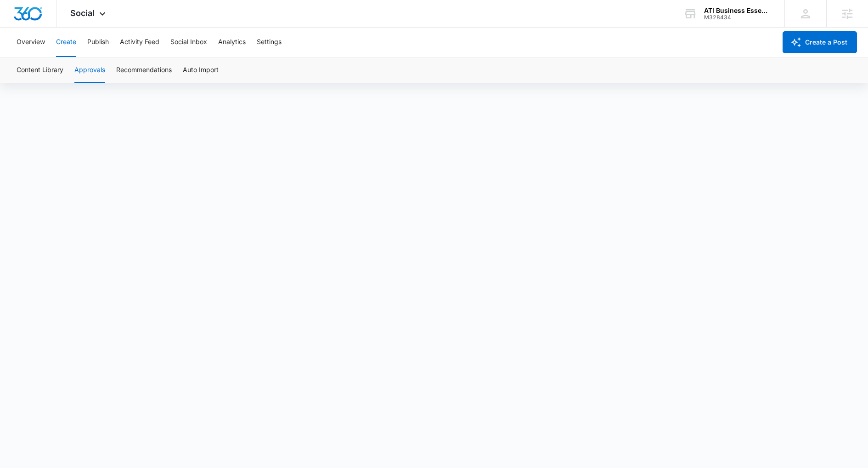  Describe the element at coordinates (737, 10) in the screenshot. I see `div: account name` at that location.